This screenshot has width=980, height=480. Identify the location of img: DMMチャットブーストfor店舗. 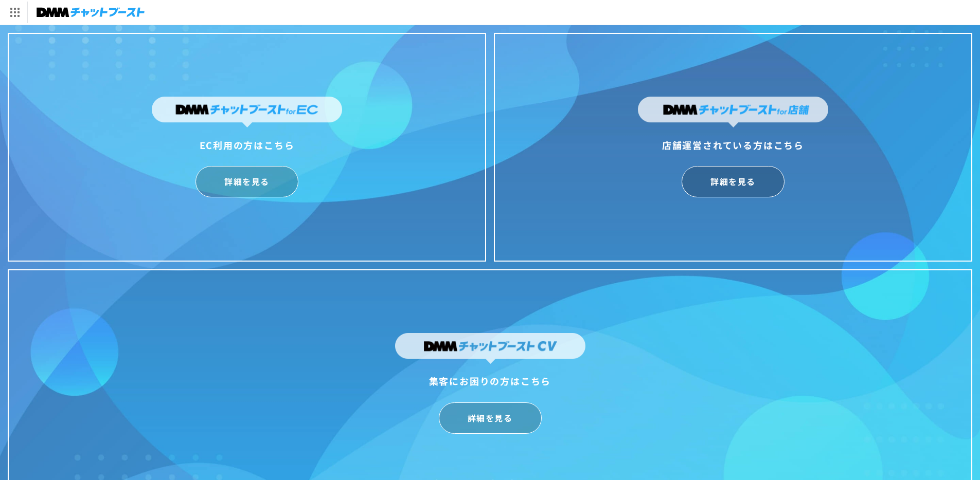
(733, 112).